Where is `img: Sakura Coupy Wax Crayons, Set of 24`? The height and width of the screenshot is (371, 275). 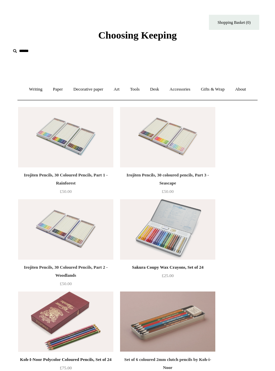 img: Sakura Coupy Wax Crayons, Set of 24 is located at coordinates (168, 230).